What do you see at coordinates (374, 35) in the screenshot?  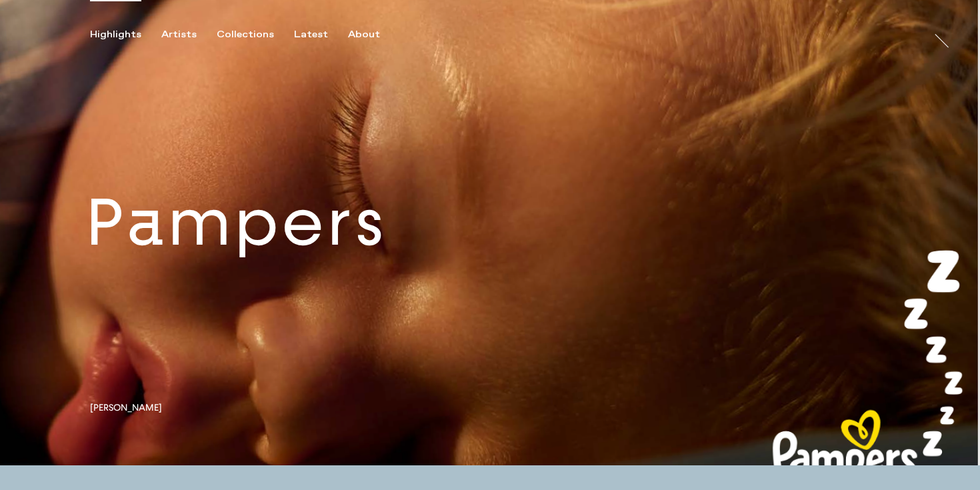 I see `button: About` at bounding box center [374, 35].